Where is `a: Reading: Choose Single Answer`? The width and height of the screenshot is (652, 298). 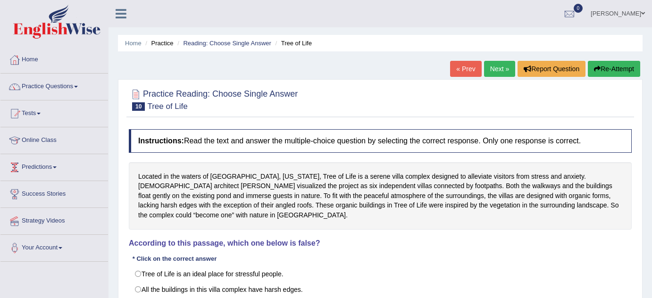
a: Reading: Choose Single Answer is located at coordinates (227, 43).